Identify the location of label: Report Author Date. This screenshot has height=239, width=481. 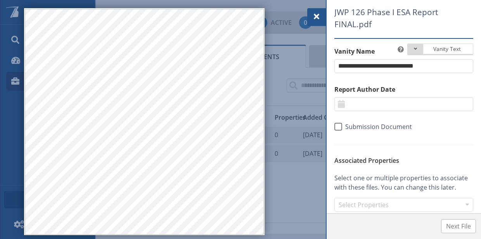
(404, 89).